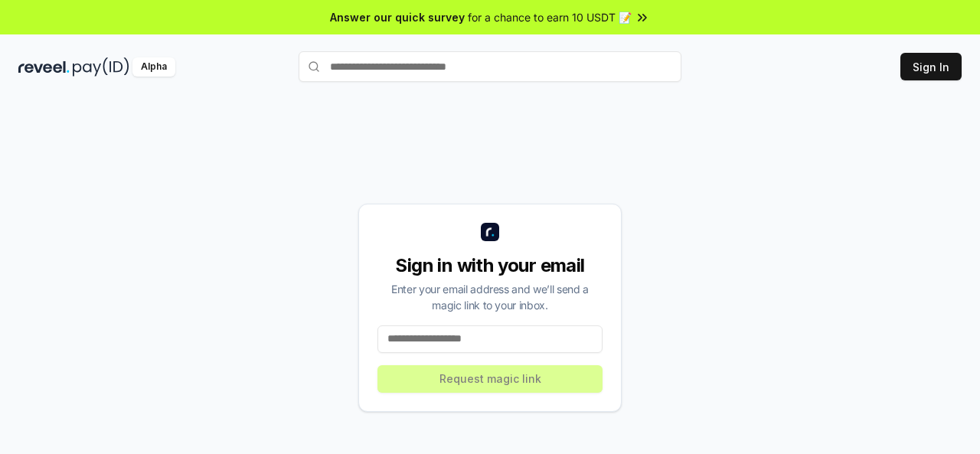  What do you see at coordinates (44, 66) in the screenshot?
I see `img: reveel_dark` at bounding box center [44, 66].